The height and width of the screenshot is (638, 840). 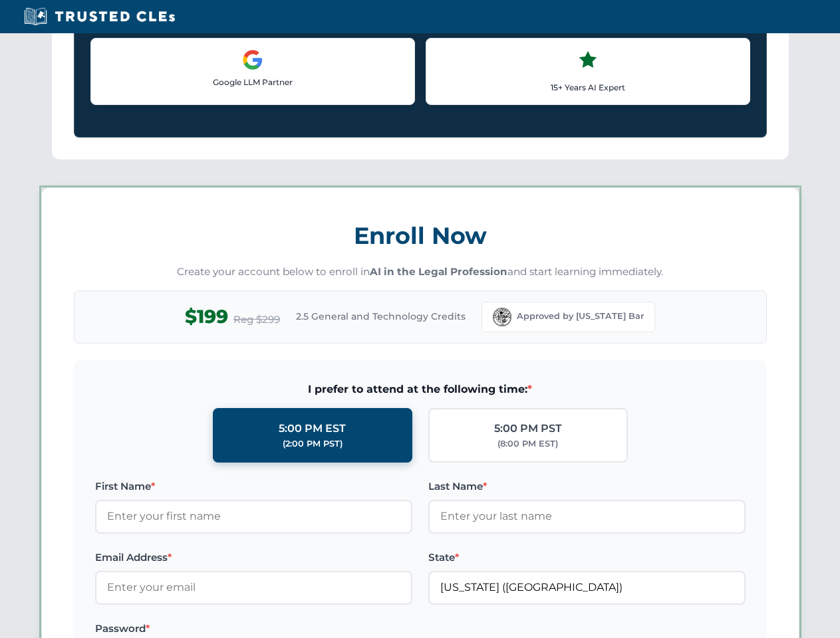 I want to click on p: Create your account below to enroll in and start learning immediately., so click(x=420, y=272).